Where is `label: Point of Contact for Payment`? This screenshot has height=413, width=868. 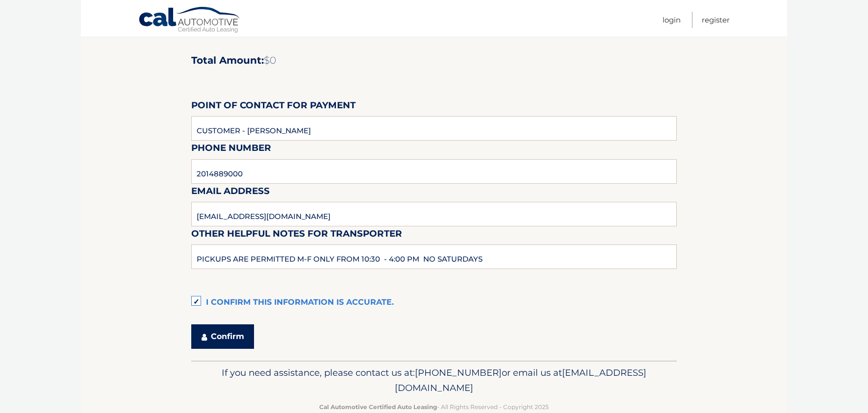
label: Point of Contact for Payment is located at coordinates (273, 106).